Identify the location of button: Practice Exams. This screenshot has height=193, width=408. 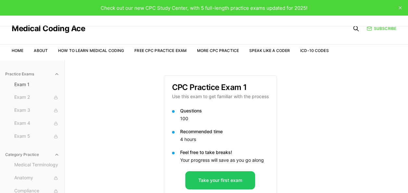
(32, 74).